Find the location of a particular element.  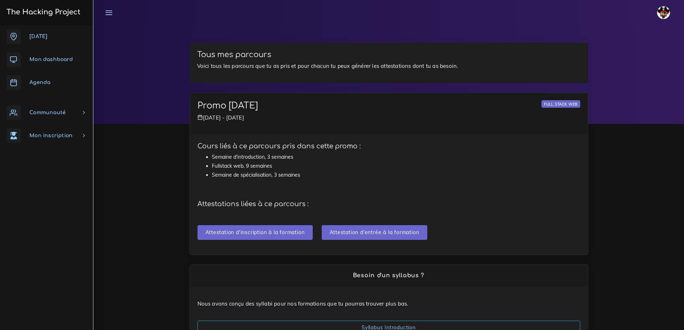

span: Agenda is located at coordinates (40, 82).